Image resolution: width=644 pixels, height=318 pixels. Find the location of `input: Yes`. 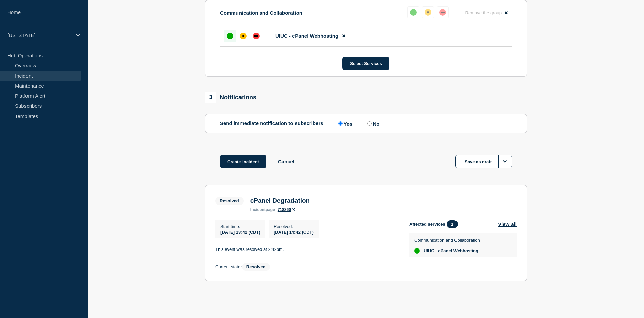

input: Yes is located at coordinates (341, 123).